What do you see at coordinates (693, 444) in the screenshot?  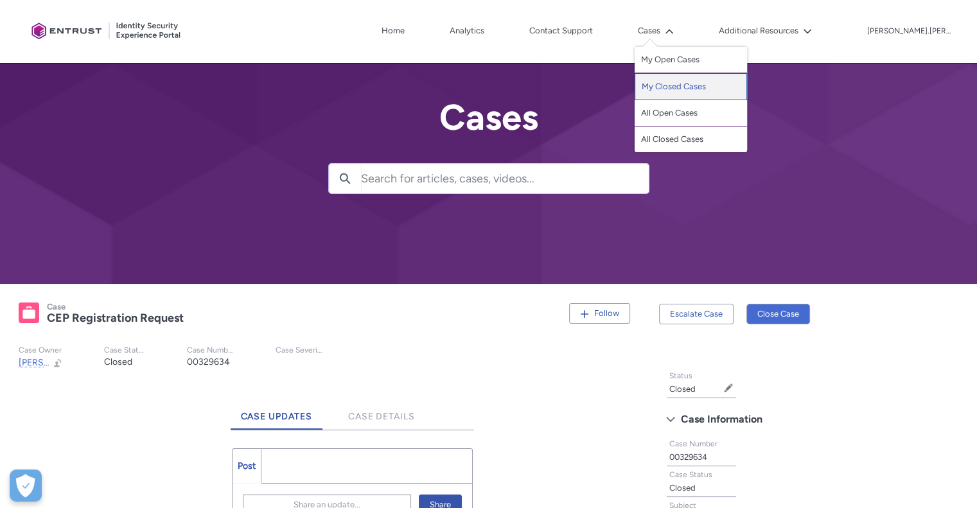 I see `span: Case Number` at bounding box center [693, 444].